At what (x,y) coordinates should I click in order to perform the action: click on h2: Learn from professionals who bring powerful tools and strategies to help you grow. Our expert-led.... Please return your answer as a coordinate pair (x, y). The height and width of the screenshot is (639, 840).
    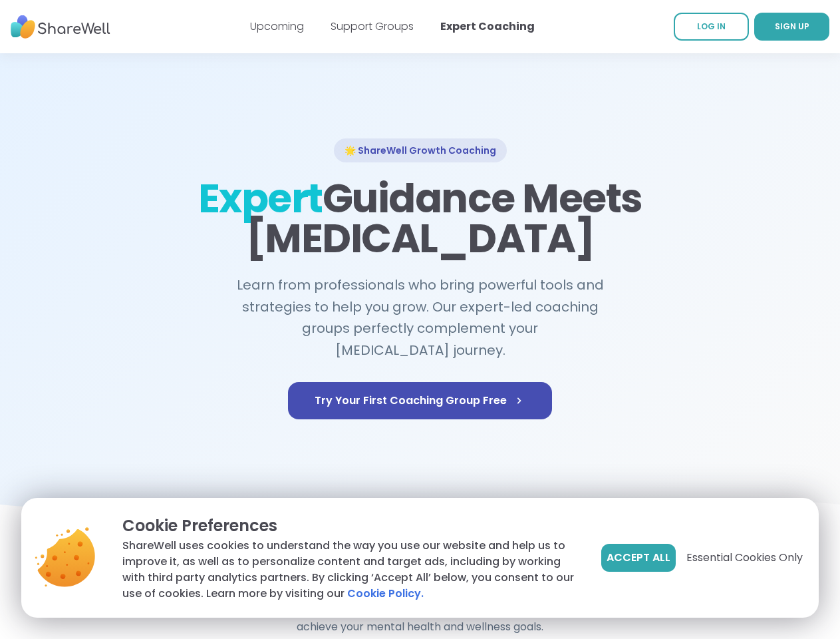
    Looking at the image, I should click on (420, 317).